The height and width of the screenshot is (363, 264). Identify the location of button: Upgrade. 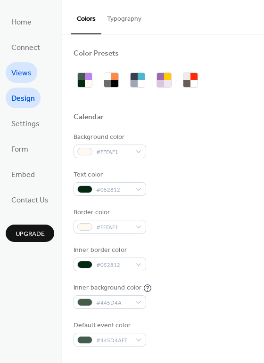
(30, 233).